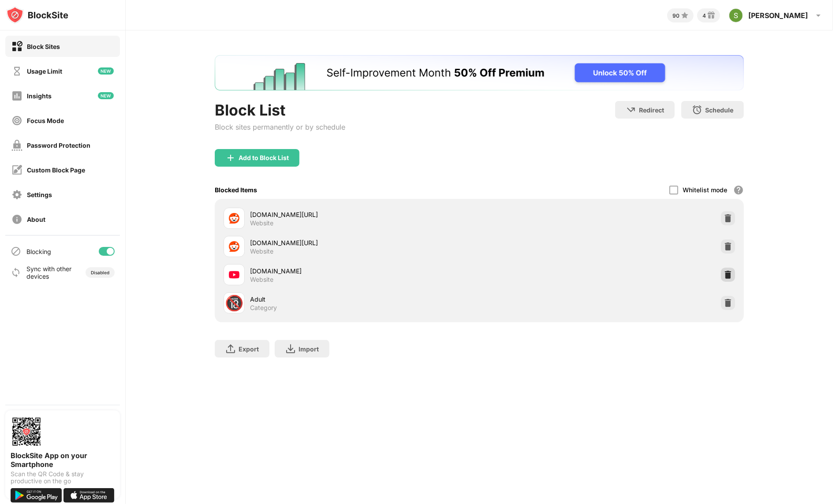  I want to click on div: Password Protection, so click(58, 145).